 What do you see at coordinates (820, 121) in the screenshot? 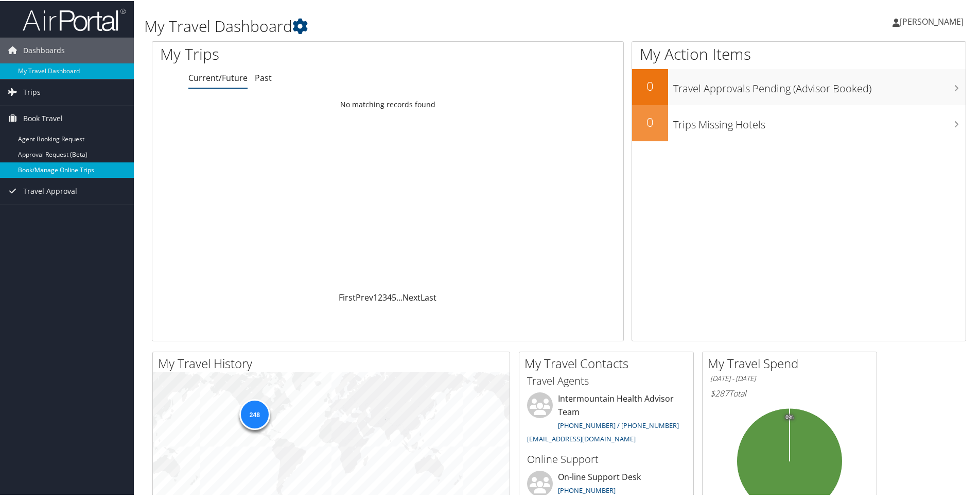
I see `h3: Trips Missing Hotels` at bounding box center [820, 121].